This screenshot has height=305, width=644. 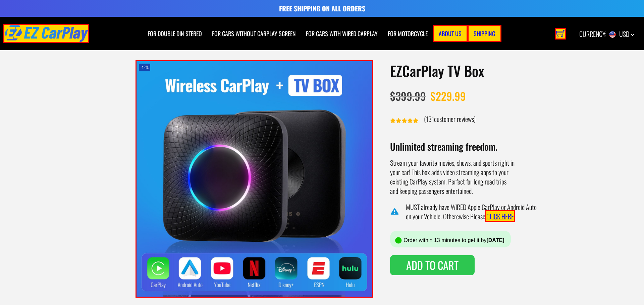 I want to click on div: CURRENCY:, so click(x=607, y=34).